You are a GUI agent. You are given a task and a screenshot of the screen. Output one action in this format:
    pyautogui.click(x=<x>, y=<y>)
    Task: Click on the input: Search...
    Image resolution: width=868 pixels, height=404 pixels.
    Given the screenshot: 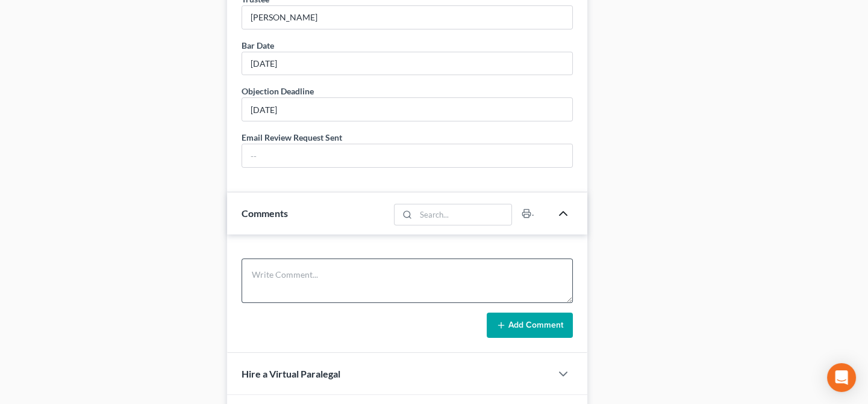 What is the action you would take?
    pyautogui.click(x=464, y=215)
    